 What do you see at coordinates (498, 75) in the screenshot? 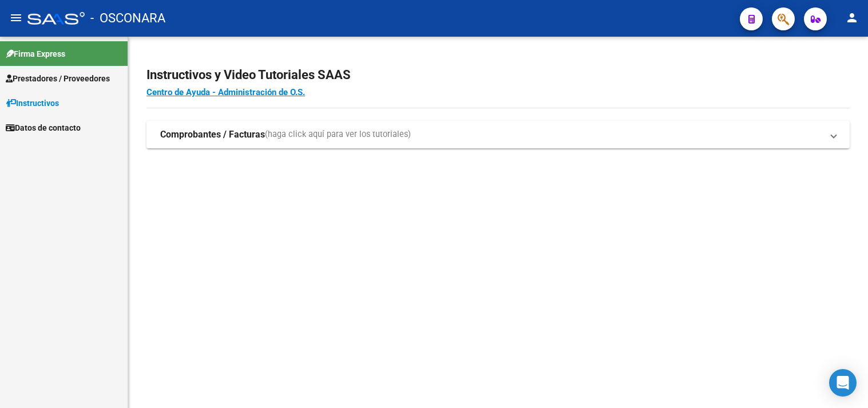
I see `h2: Instructivos y Video Tutoriales SAAS` at bounding box center [498, 75].